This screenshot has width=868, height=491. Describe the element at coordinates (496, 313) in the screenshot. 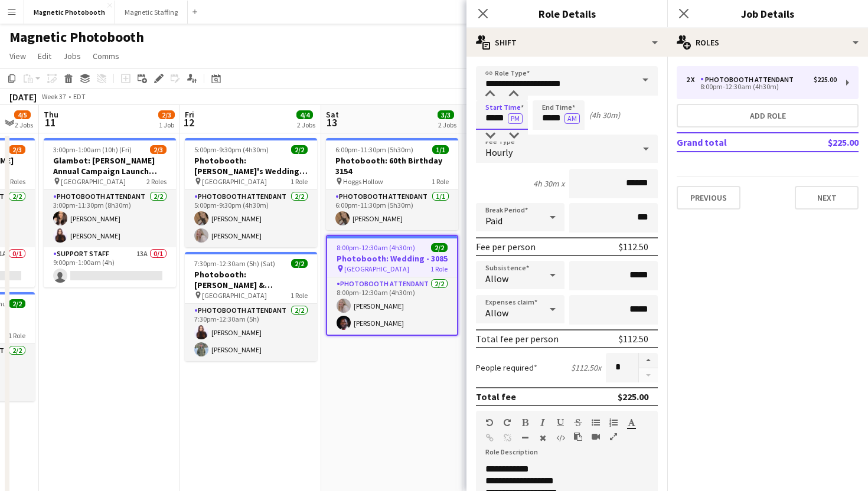

I see `span: Allow` at that location.